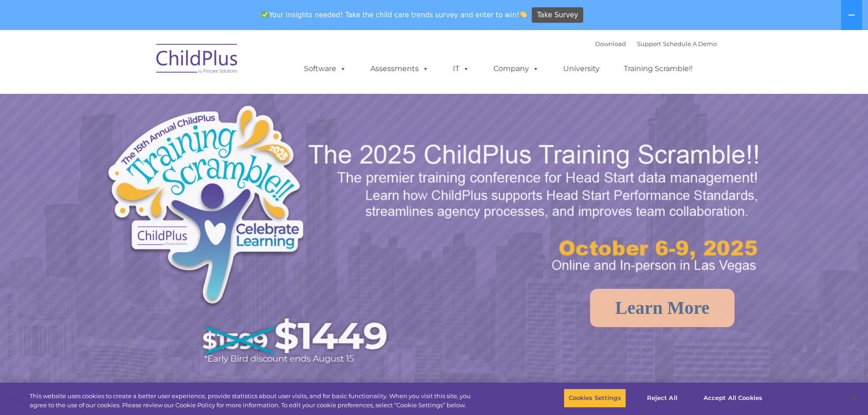  I want to click on span: Take Survey, so click(558, 15).